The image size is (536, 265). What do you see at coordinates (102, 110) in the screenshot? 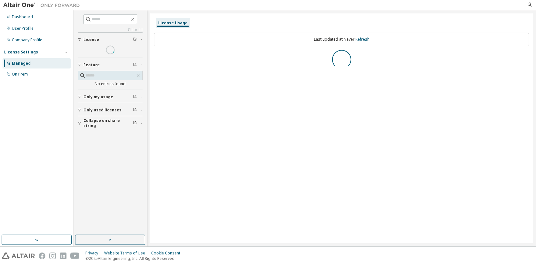
I see `span: Only used licenses` at bounding box center [102, 110].